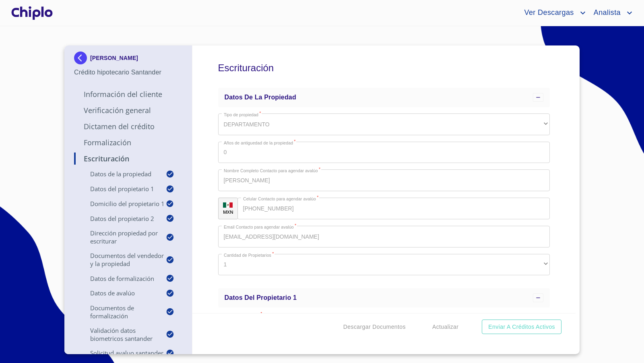 The image size is (644, 363). I want to click on button: Actualizar, so click(445, 327).